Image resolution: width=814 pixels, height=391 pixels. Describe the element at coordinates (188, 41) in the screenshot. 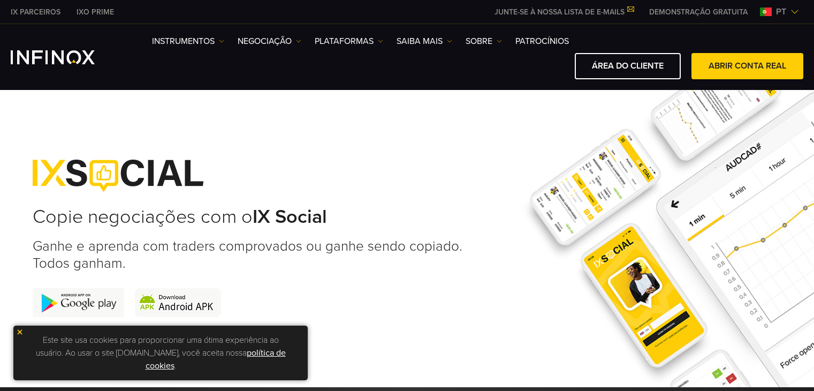

I see `a: Instrumentos` at that location.